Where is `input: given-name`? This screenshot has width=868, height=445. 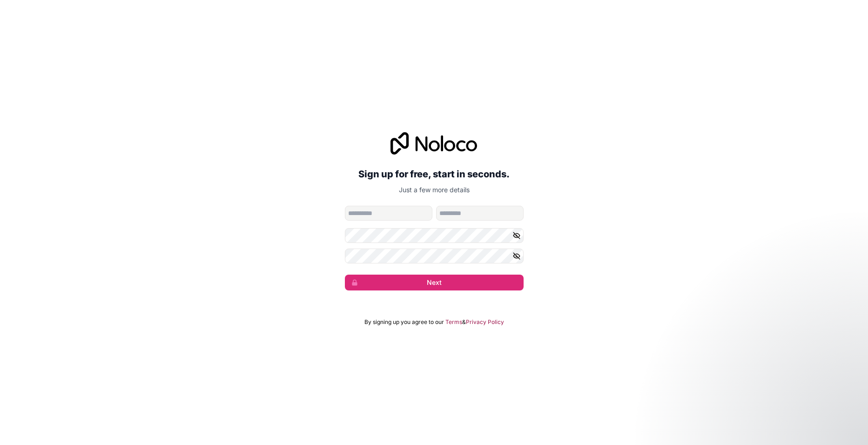
input: given-name is located at coordinates (388, 213).